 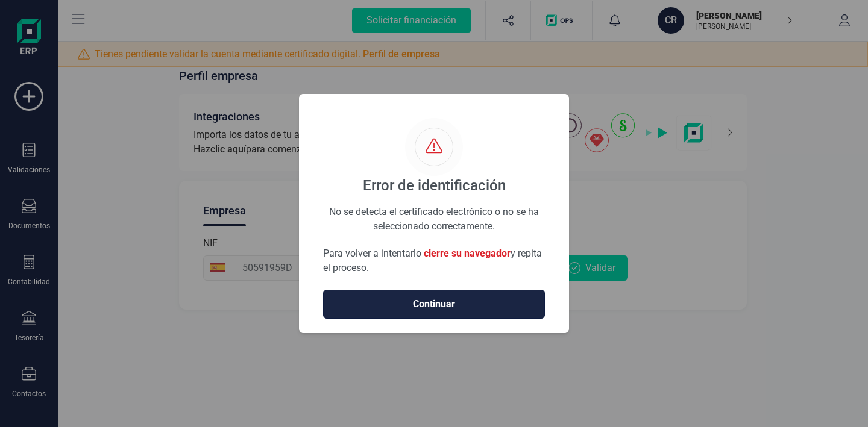 What do you see at coordinates (434, 186) in the screenshot?
I see `div: Error de identificación` at bounding box center [434, 186].